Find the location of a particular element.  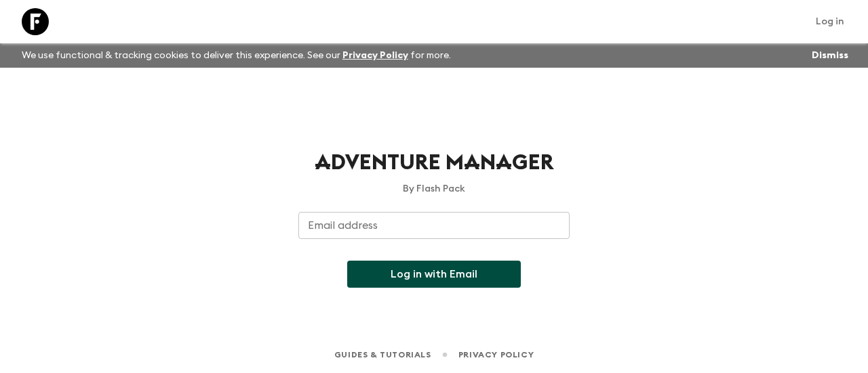

p: By Flash Pack is located at coordinates (434, 189).